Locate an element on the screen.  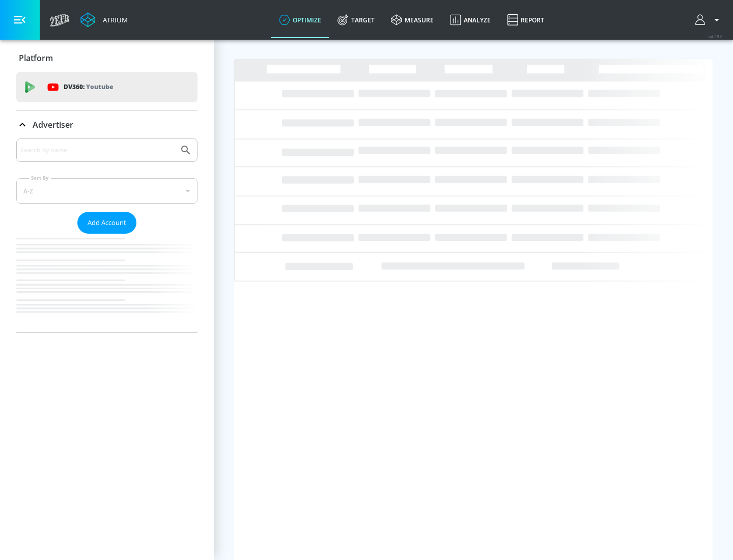
a: Target is located at coordinates (356, 20).